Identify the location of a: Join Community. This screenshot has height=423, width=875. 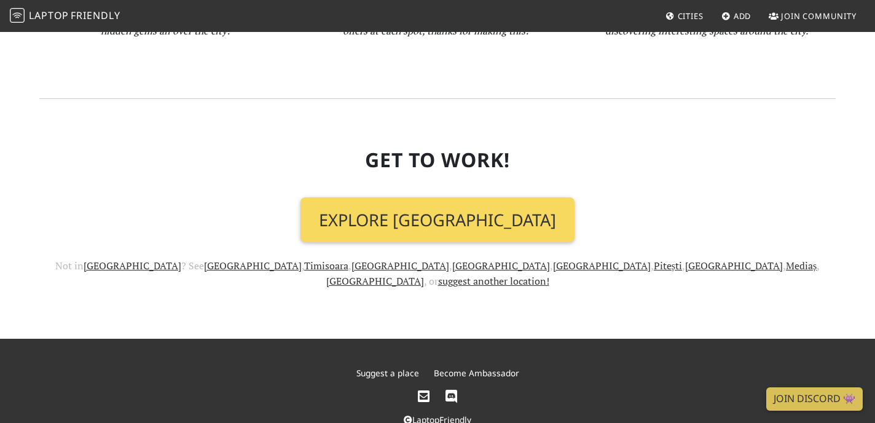
(813, 16).